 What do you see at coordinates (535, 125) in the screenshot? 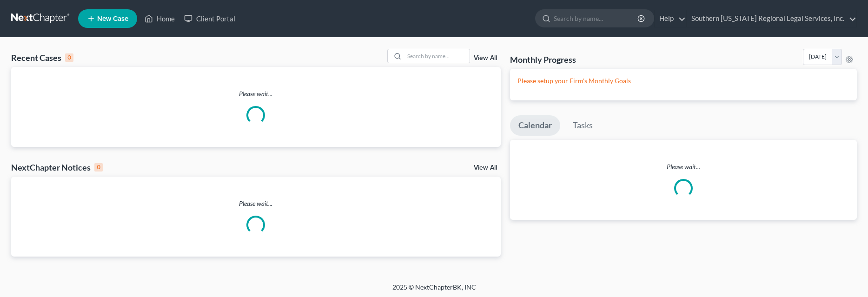
I see `a: Calendar` at bounding box center [535, 125].